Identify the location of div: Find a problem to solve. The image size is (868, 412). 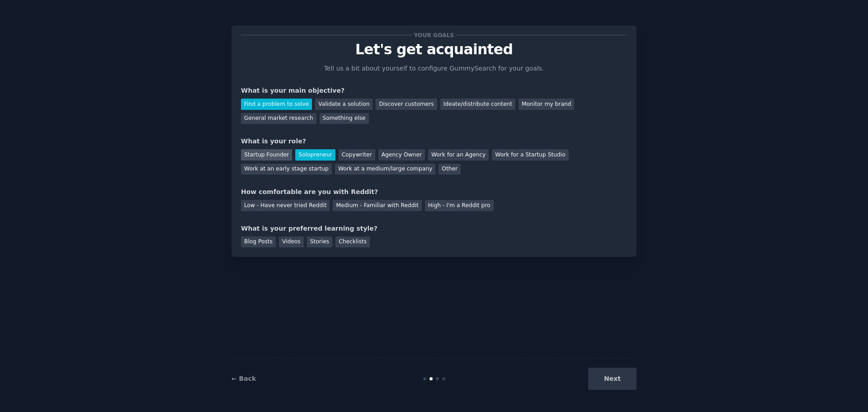
(276, 104).